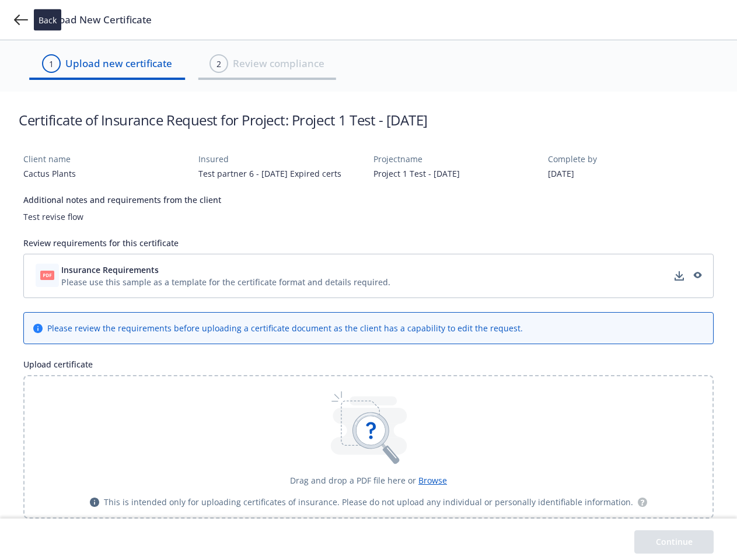 This screenshot has height=560, width=737. What do you see at coordinates (368, 448) in the screenshot?
I see `div: Drag and drop a PDF file here or BrowseThis is intended only for uploading certificates of insura...` at bounding box center [368, 448].